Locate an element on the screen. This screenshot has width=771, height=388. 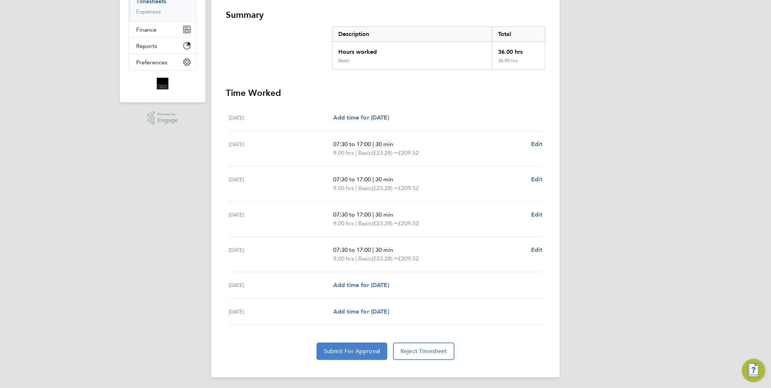
span: Engage is located at coordinates (168, 120).